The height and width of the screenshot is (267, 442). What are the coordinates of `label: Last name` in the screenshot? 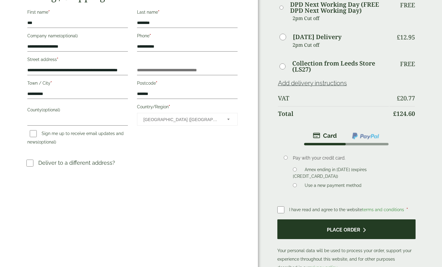 It's located at (187, 13).